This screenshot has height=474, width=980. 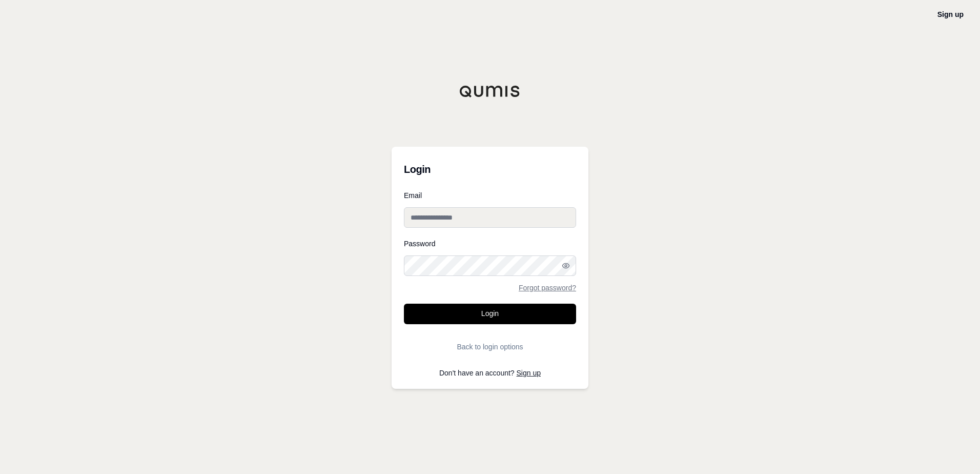 I want to click on label: Email, so click(x=490, y=195).